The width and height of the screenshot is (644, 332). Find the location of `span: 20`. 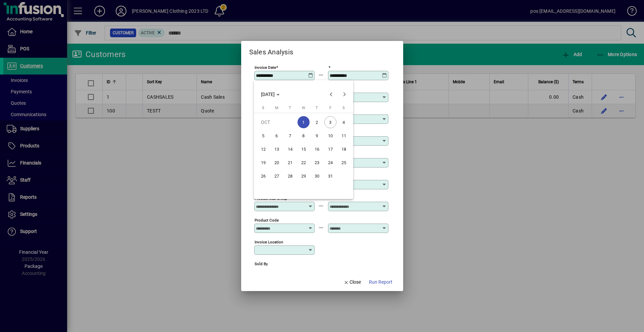

span: 20 is located at coordinates (277, 162).